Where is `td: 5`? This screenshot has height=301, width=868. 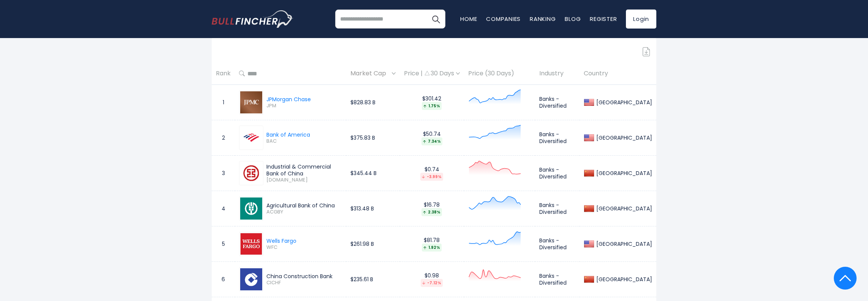
td: 5 is located at coordinates (223, 244).